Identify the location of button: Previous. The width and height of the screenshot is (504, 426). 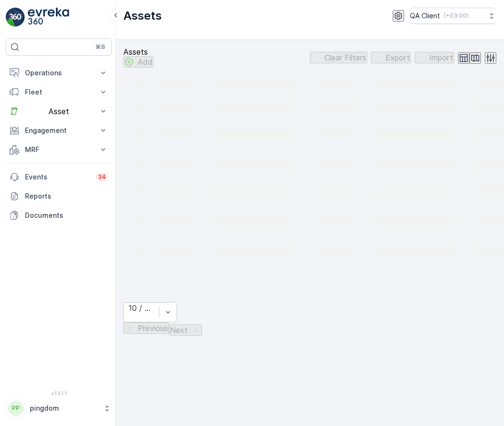
(146, 328).